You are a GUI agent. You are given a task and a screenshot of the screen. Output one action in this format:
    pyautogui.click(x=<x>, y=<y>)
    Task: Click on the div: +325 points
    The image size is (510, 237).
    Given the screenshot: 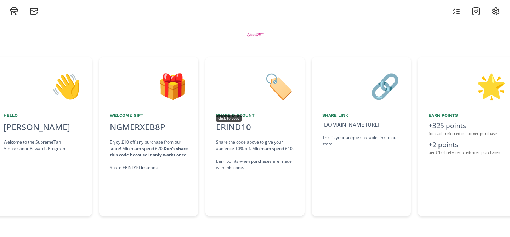 What is the action you would take?
    pyautogui.click(x=468, y=126)
    